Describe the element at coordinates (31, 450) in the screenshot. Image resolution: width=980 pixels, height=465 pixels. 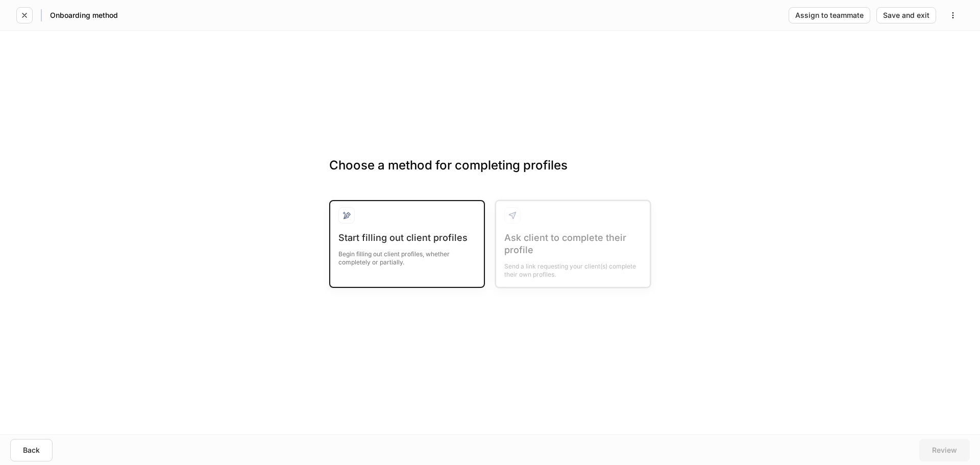
I see `button: Back` at that location.